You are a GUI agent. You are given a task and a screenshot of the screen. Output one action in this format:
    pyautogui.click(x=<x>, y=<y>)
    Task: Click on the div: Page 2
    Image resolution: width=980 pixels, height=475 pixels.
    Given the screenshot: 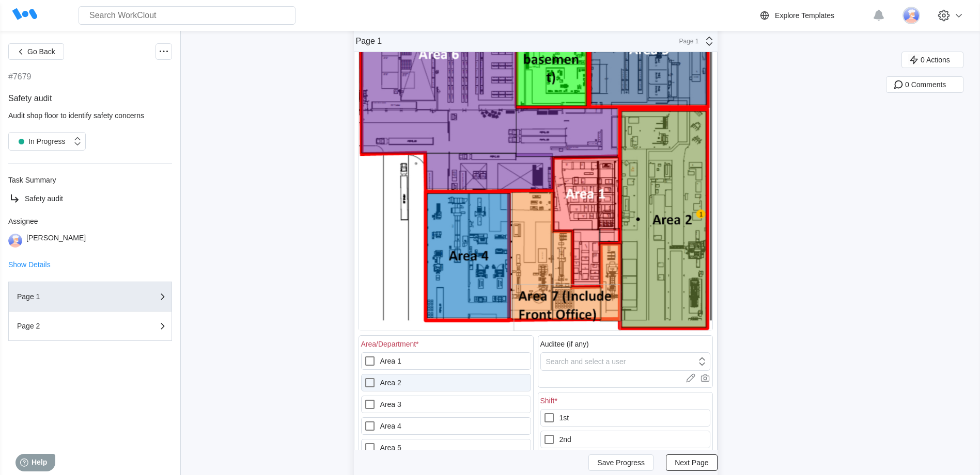 What is the action you would take?
    pyautogui.click(x=69, y=327)
    